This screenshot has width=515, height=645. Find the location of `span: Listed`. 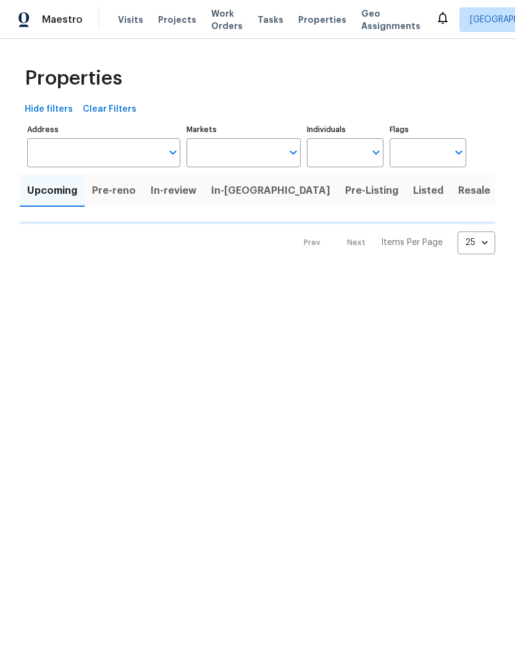

span: Listed is located at coordinates (428, 191).